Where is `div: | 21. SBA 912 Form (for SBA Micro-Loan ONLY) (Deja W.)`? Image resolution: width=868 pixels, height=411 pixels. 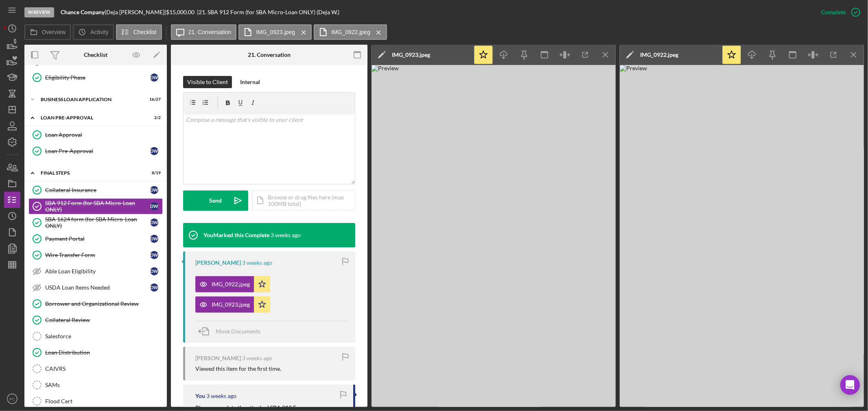 div: | 21. SBA 912 Form (for SBA Micro-Loan ONLY) (Deja W.) is located at coordinates (268, 12).